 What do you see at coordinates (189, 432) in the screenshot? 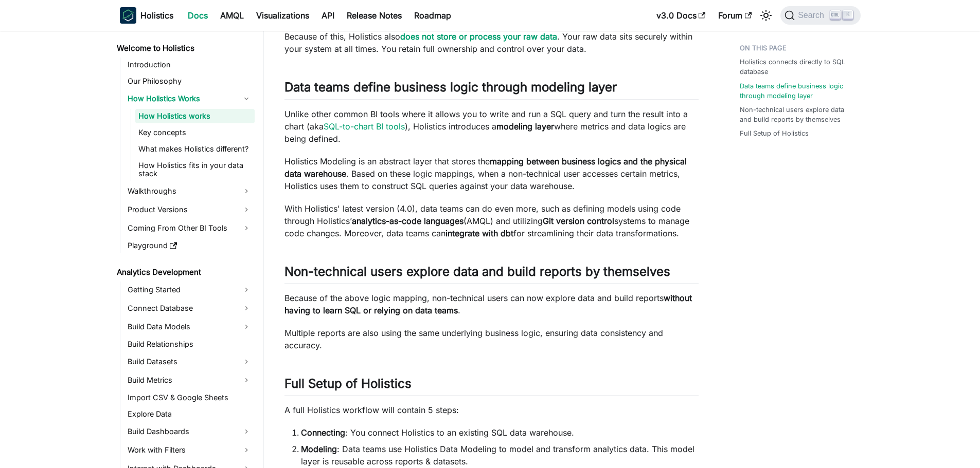
I see `a: Build Dashboards` at bounding box center [189, 432].